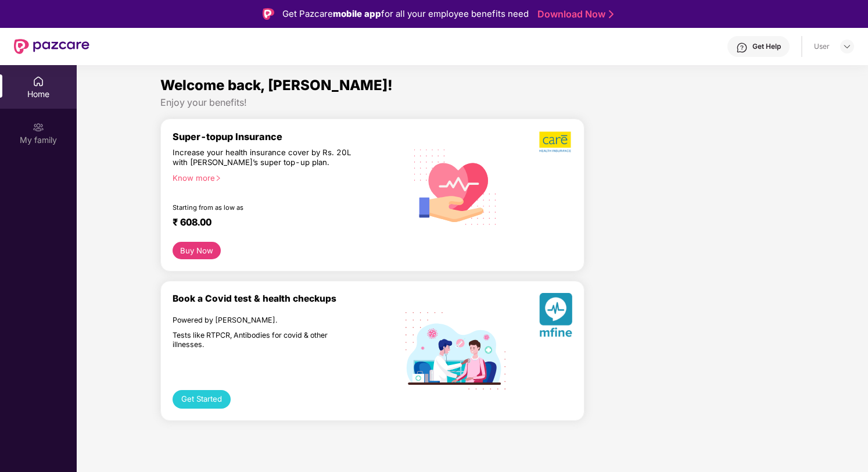 The image size is (868, 472). I want to click on a: Download Now, so click(573, 14).